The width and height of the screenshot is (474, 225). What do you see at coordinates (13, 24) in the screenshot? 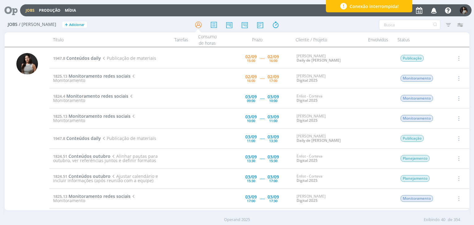
I see `span: Jobs` at bounding box center [13, 24].